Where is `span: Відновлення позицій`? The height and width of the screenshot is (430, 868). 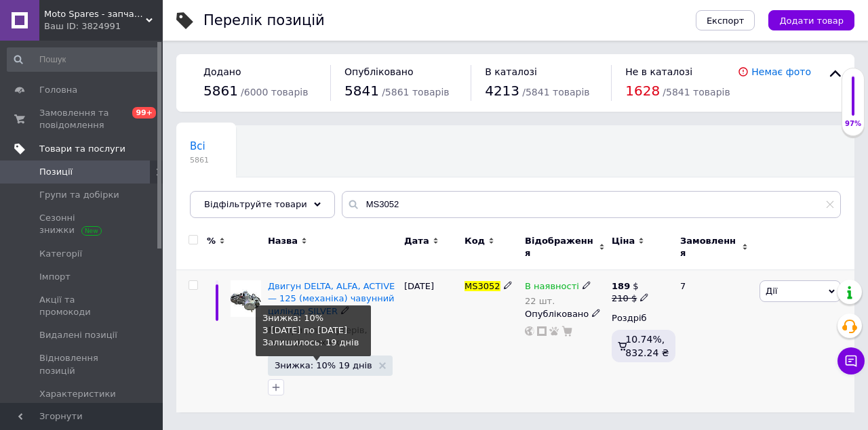
span: Відновлення позицій is located at coordinates (82, 365).